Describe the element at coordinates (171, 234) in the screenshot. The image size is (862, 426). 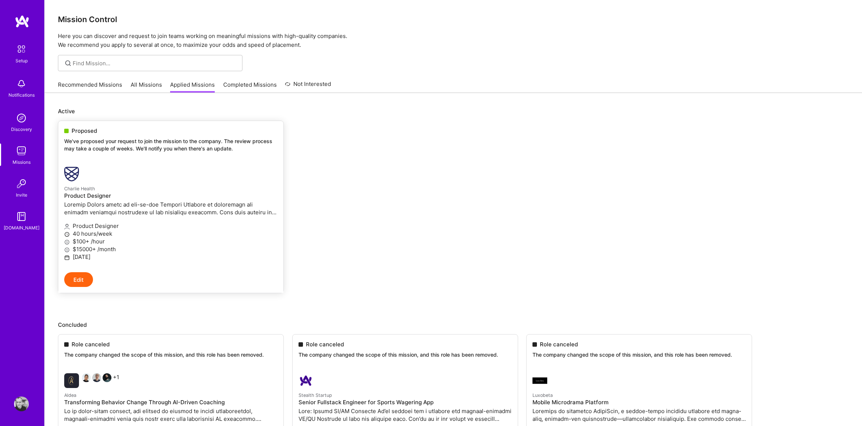
I see `p: 40 hours/week` at that location.